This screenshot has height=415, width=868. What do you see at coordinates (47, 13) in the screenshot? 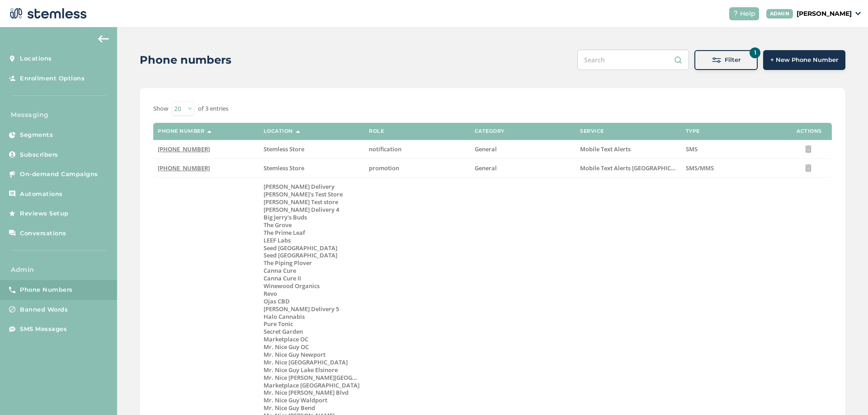
I see `img: logo-dark-0685b13c.svg` at bounding box center [47, 13].